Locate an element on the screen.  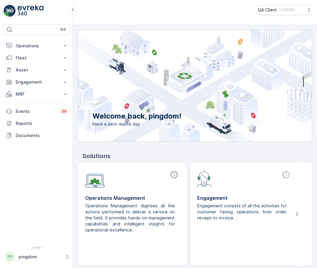
p: 34 is located at coordinates (64, 111).